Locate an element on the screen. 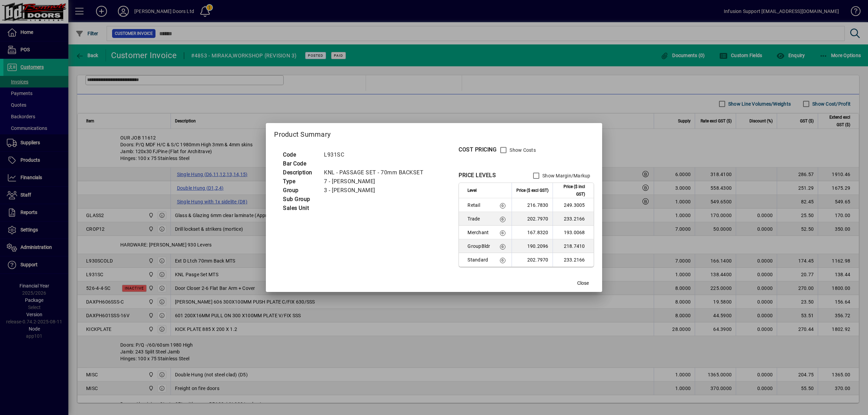  td: 190.2096 is located at coordinates (532, 246).